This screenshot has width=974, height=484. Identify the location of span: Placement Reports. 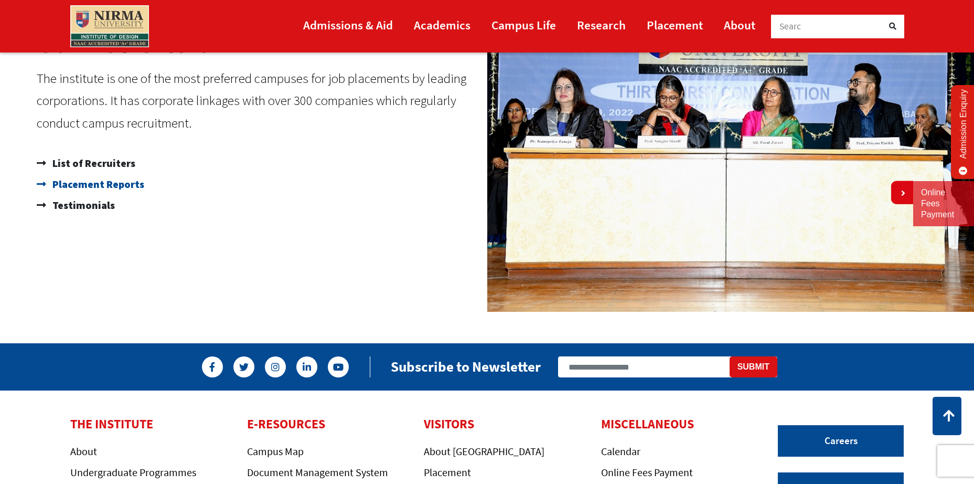
(97, 184).